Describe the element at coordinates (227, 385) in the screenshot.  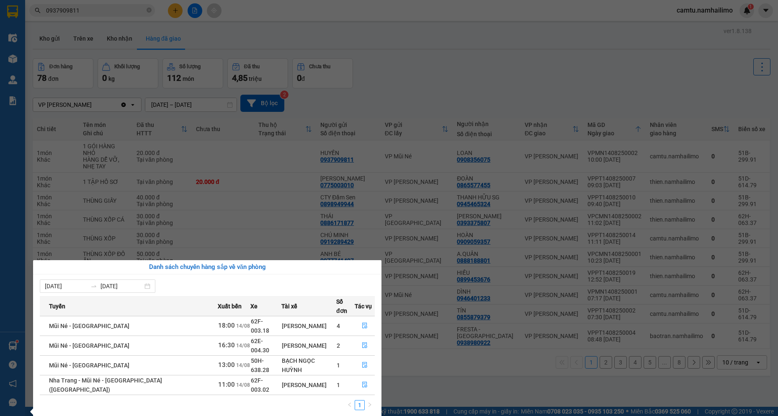
I see `span: 11:00` at that location.